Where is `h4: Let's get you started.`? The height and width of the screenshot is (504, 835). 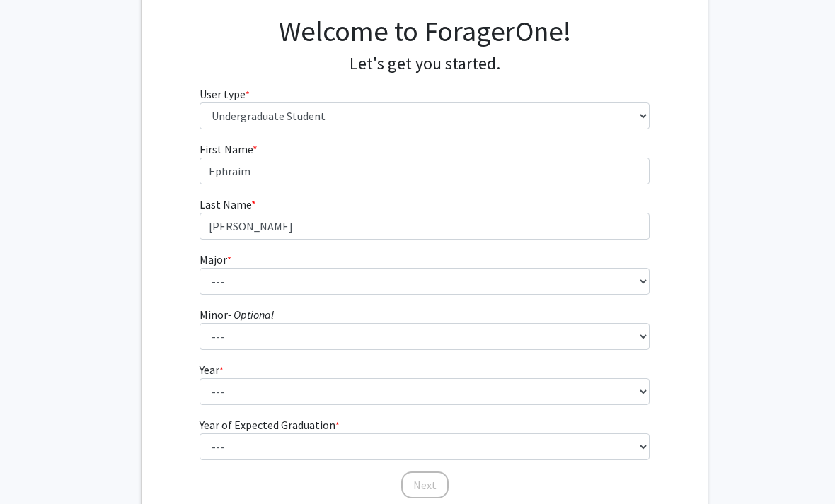 h4: Let's get you started. is located at coordinates (424, 64).